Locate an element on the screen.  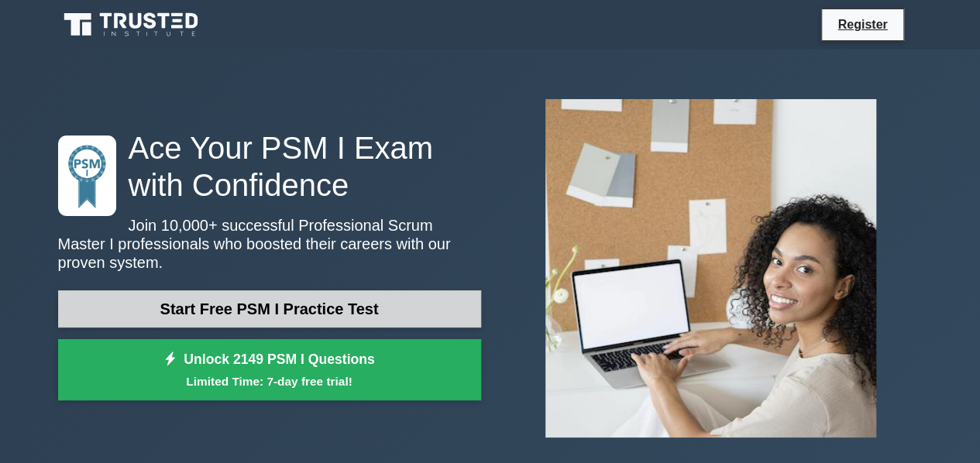
p: Join 10,000+ successful Professional Scrum Master I professionals who boosted their careers with ... is located at coordinates (270, 244).